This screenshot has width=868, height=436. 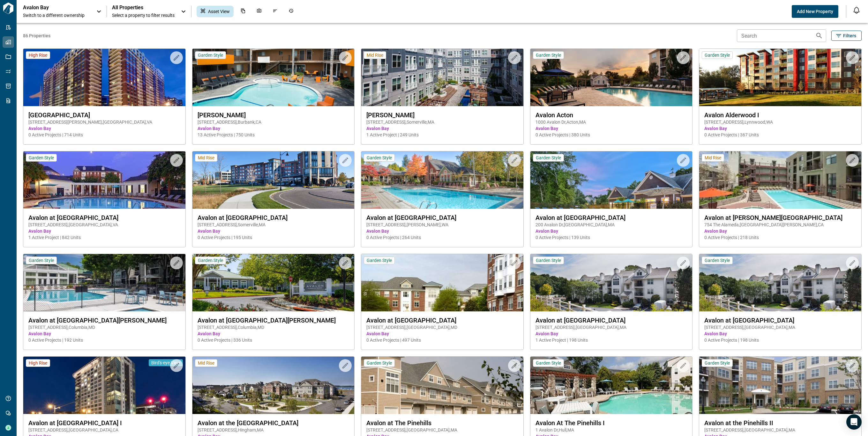 What do you see at coordinates (611, 122) in the screenshot?
I see `span: 1000 Avalon Dr , Acton , MA` at bounding box center [611, 122].